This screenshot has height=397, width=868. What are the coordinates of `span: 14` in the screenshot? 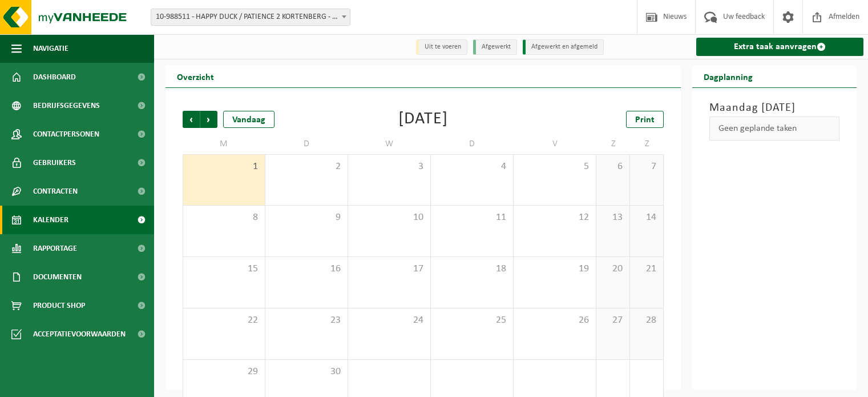 It's located at (647, 217).